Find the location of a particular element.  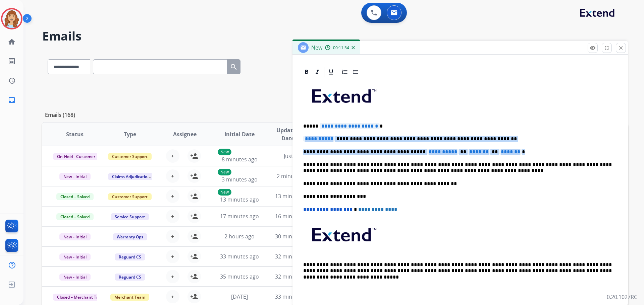

span: Assignee is located at coordinates (185, 135).